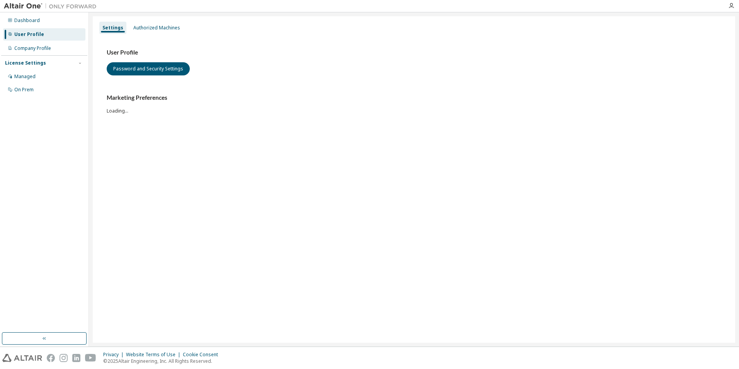  Describe the element at coordinates (414, 98) in the screenshot. I see `h3: Marketing Preferences` at that location.